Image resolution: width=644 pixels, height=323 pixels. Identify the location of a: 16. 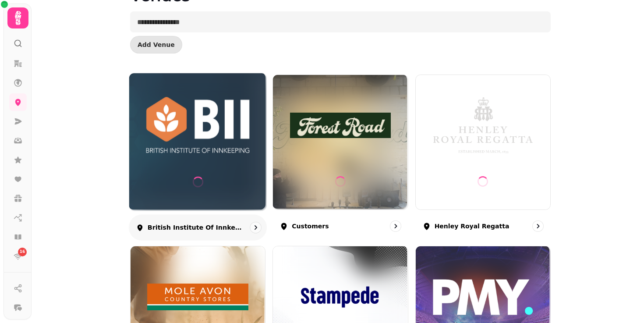
(18, 256).